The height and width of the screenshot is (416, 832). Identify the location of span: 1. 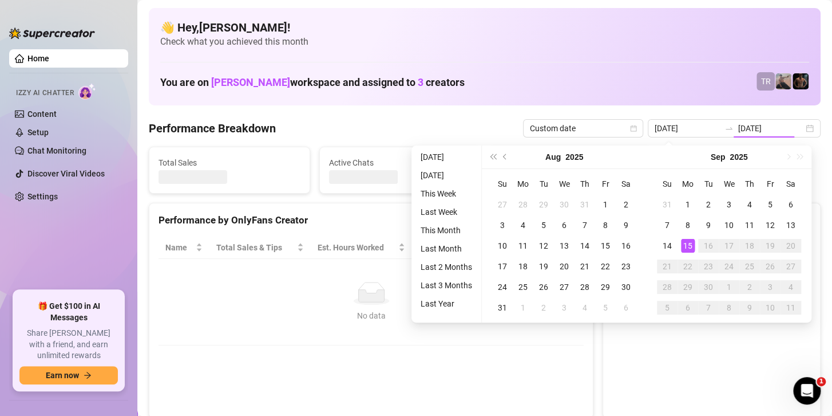
(821, 381).